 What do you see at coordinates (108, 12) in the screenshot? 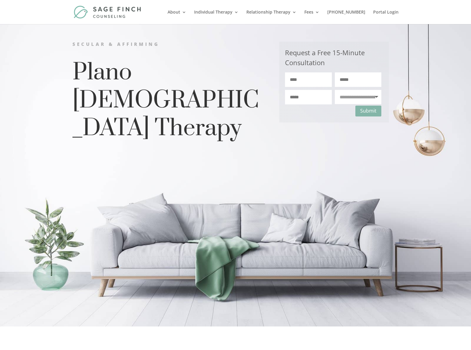
I see `img: Sage Finch Counseling | LGBTQ+ Therapy in Plano` at bounding box center [108, 12].